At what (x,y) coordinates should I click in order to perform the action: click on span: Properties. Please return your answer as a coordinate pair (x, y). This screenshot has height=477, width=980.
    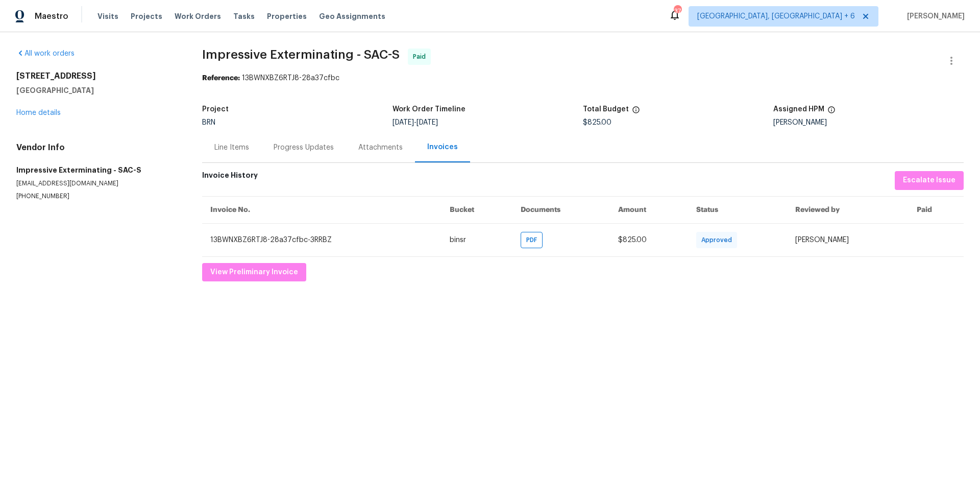
    Looking at the image, I should click on (287, 16).